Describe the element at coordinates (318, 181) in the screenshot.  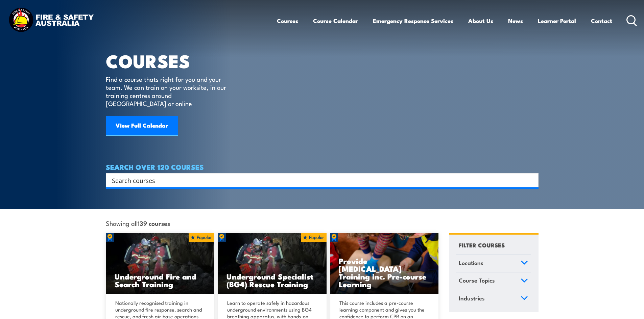
I see `input: Search input` at that location.